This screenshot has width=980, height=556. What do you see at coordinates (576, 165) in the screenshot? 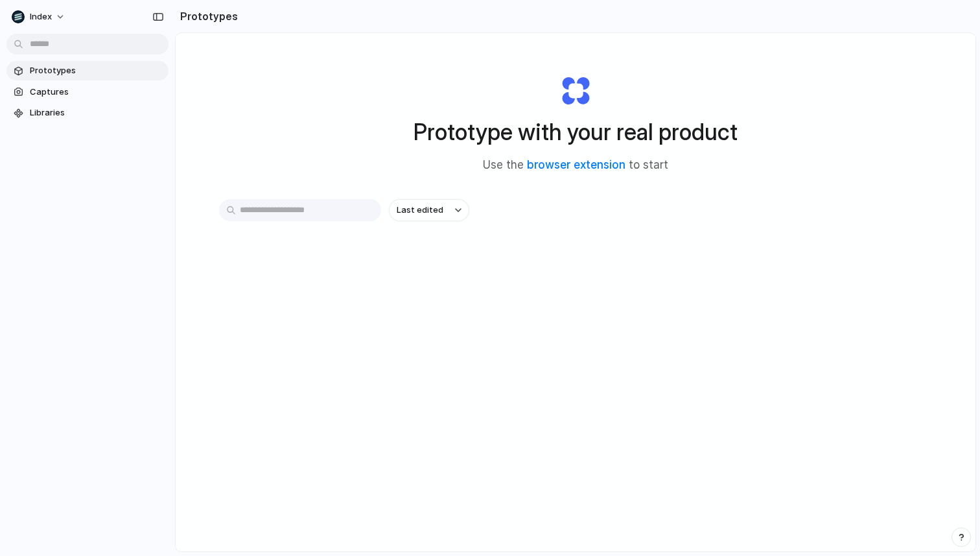
I see `a: browser extension` at bounding box center [576, 165].